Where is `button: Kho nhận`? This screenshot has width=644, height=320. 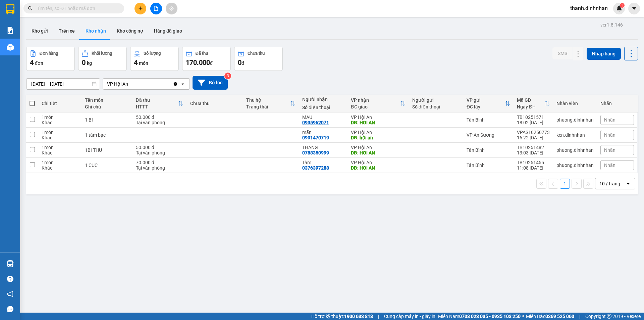
button: Kho nhận is located at coordinates (96, 31).